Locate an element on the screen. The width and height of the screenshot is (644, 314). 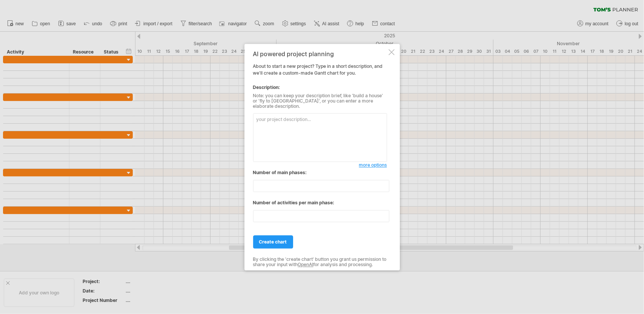
div: Description: is located at coordinates (320, 87).